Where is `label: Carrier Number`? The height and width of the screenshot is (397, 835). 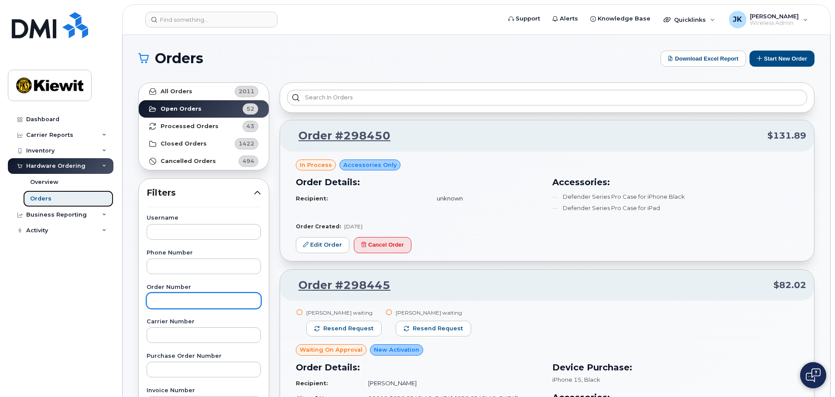
label: Carrier Number is located at coordinates (204, 322).